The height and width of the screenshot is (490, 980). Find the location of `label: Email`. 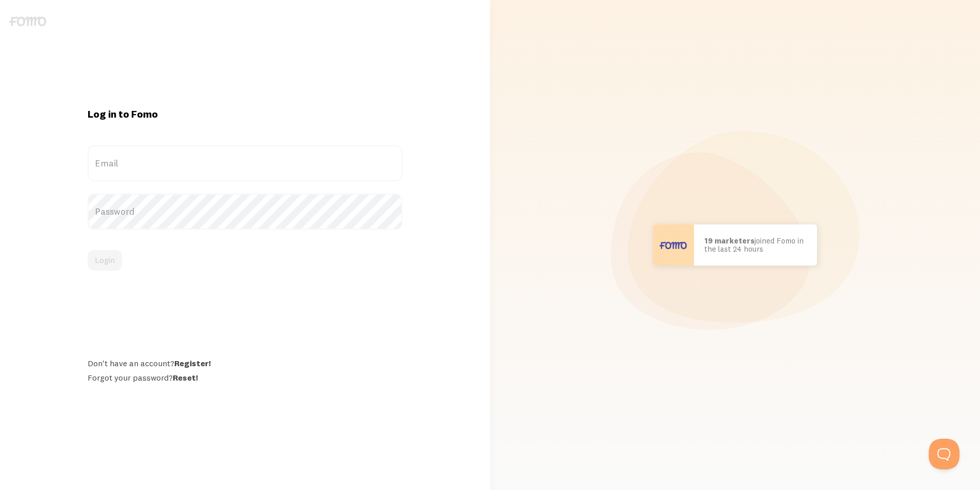

label: Email is located at coordinates (244, 164).